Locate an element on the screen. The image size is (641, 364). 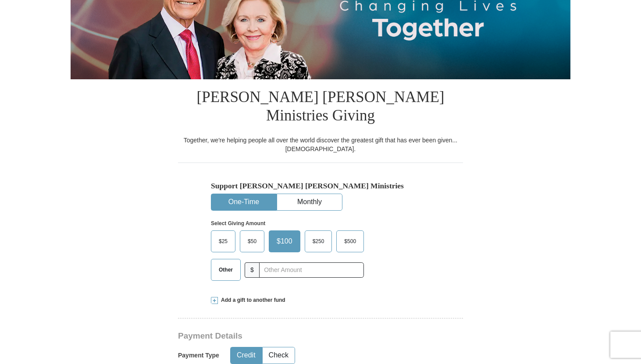
input: Other Amount is located at coordinates (311, 270).